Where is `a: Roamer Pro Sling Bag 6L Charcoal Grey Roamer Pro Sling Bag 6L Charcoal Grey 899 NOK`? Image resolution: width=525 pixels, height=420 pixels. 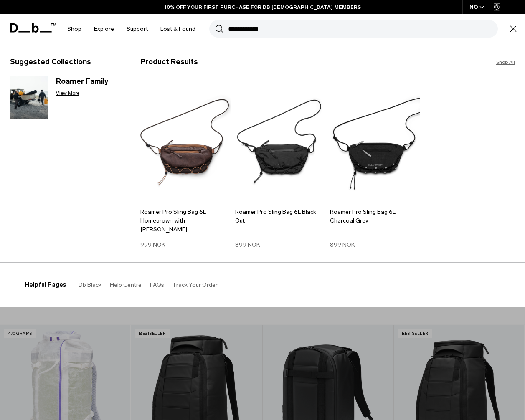
a: Roamer Pro Sling Bag 6L Charcoal Grey Roamer Pro Sling Bag 6L Charcoal Grey 899 NOK is located at coordinates (375, 165).